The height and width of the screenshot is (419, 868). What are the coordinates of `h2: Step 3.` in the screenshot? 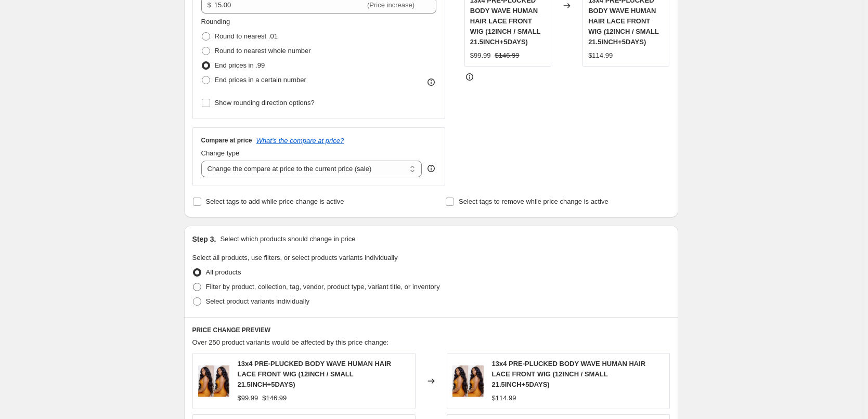 It's located at (204, 239).